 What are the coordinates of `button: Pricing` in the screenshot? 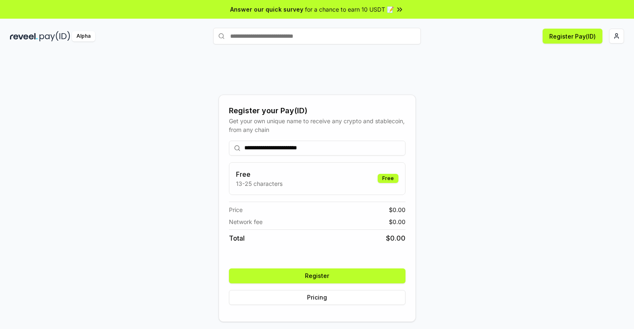 It's located at (317, 298).